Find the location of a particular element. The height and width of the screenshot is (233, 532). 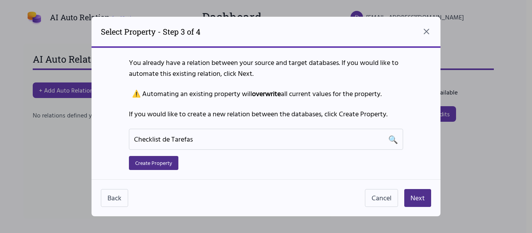

b: overwrite is located at coordinates (266, 93).